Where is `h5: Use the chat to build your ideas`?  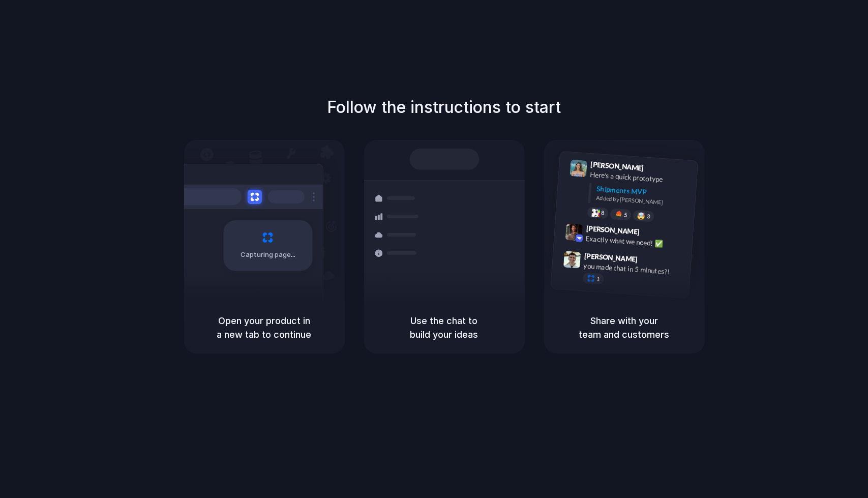
h5: Use the chat to build your ideas is located at coordinates (445, 328).